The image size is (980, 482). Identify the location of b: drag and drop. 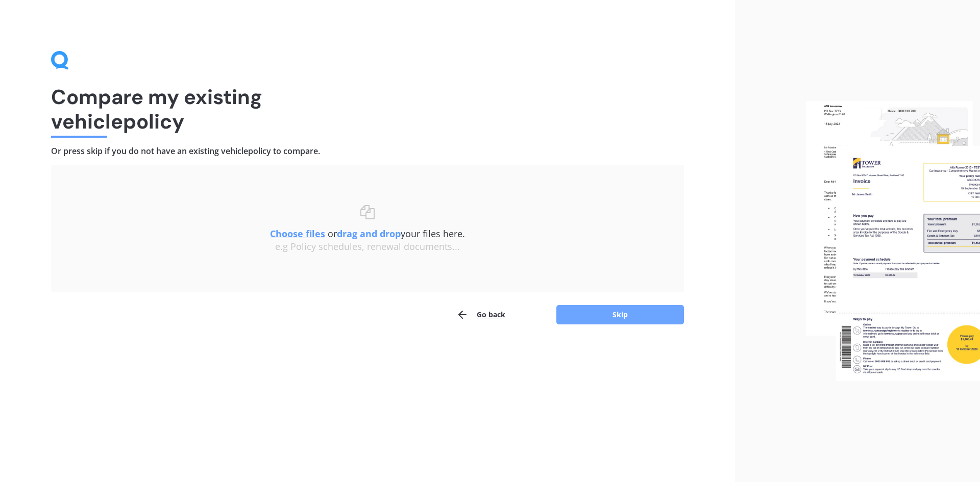
(368, 234).